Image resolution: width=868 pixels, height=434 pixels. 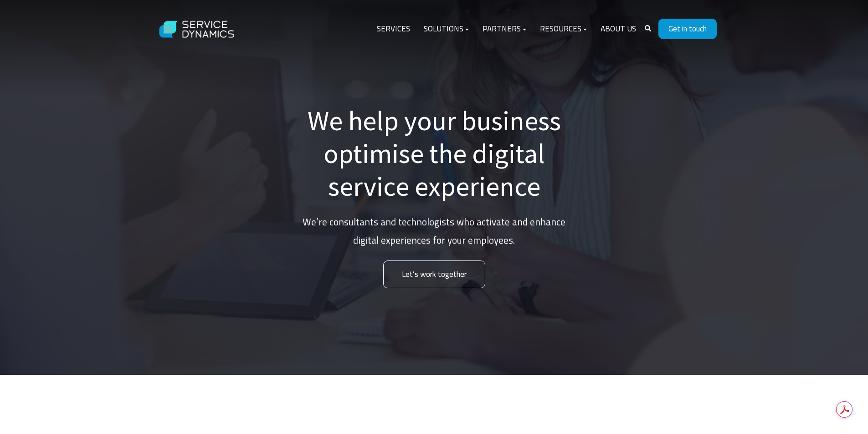 I want to click on a: Resources, so click(x=563, y=29).